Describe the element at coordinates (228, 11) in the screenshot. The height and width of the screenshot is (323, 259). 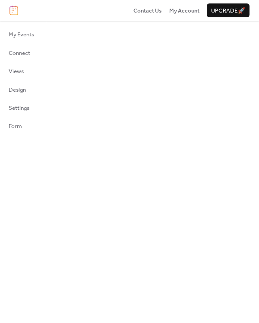
I see `span: Upgrade 🚀` at that location.